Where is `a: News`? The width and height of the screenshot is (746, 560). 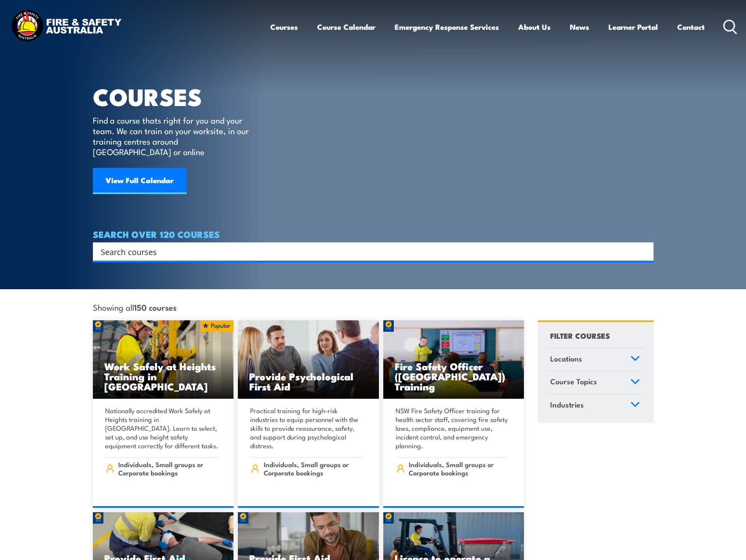
a: News is located at coordinates (579, 26).